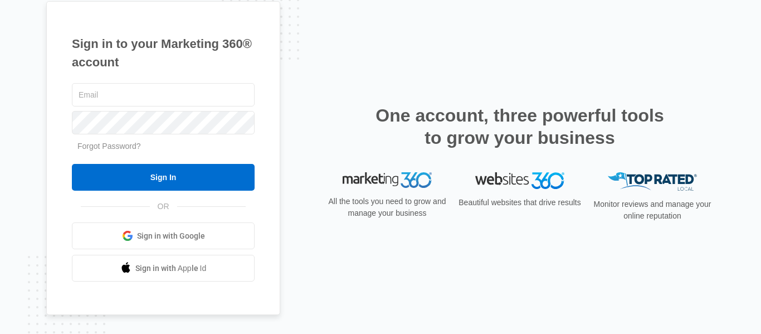  What do you see at coordinates (163, 206) in the screenshot?
I see `span: OR` at bounding box center [163, 206].